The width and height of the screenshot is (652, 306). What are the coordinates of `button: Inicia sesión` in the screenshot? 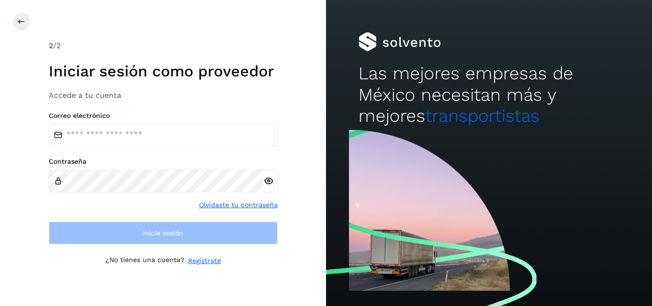 It's located at (163, 233).